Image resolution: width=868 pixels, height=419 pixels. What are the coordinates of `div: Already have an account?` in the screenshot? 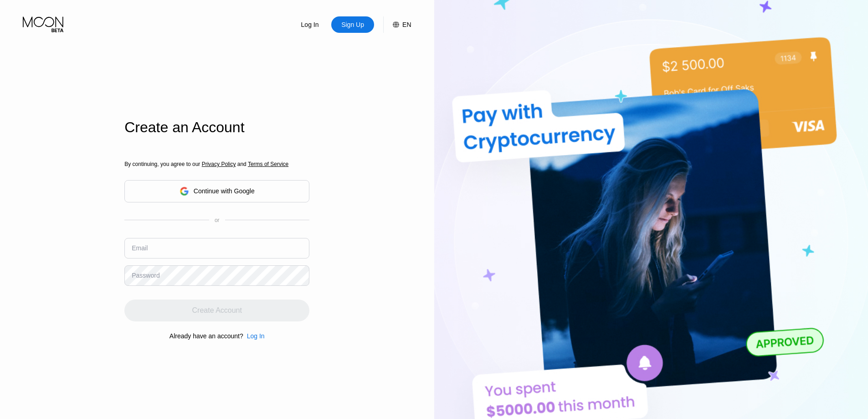 It's located at (206, 336).